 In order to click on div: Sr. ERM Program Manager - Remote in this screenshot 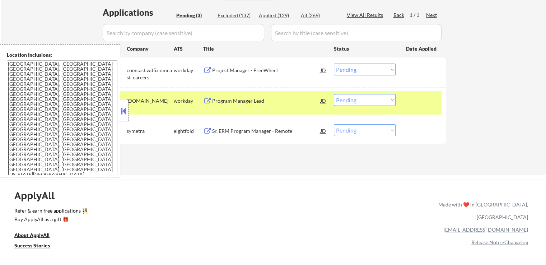, I will do `click(266, 131)`.